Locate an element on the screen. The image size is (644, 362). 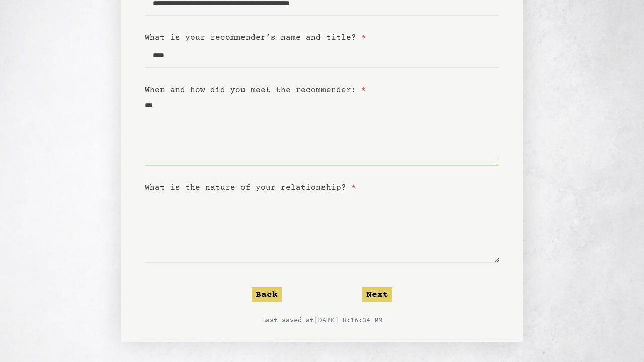
button: Back is located at coordinates (267, 295).